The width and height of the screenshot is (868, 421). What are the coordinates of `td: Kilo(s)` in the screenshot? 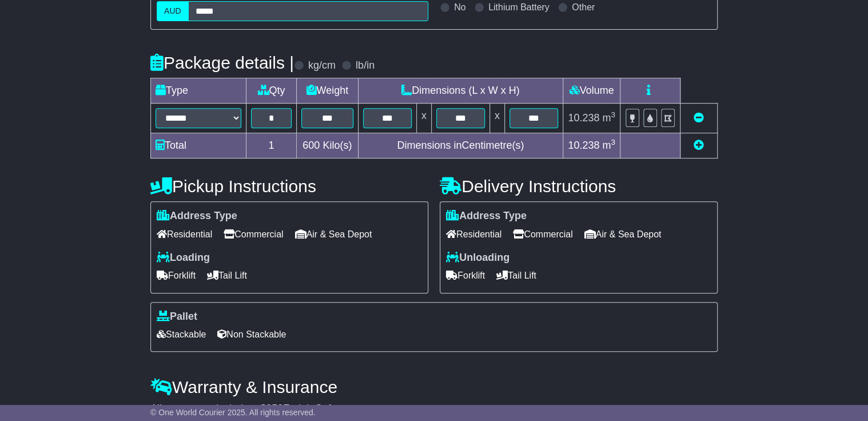 It's located at (327, 145).